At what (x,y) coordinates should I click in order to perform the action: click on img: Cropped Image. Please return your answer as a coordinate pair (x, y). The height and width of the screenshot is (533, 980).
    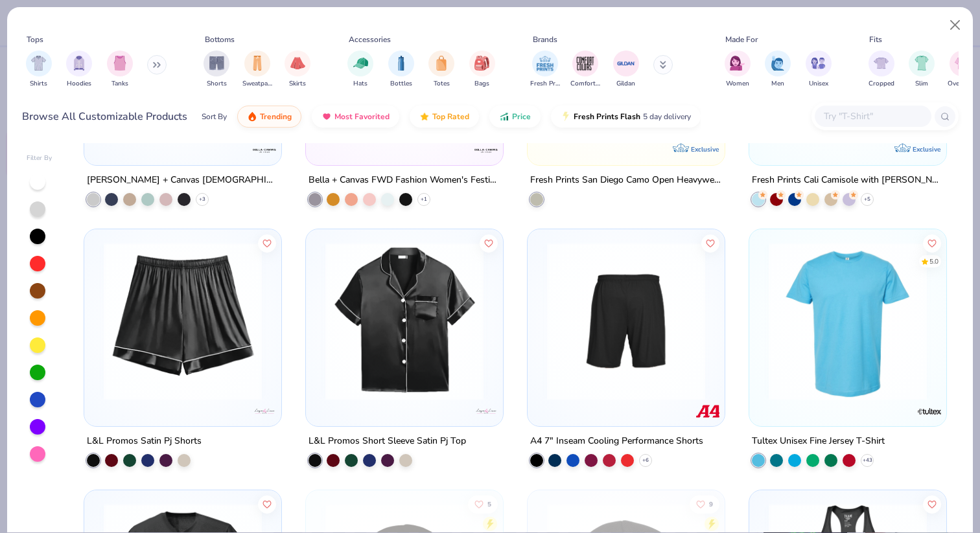
    Looking at the image, I should click on (881, 62).